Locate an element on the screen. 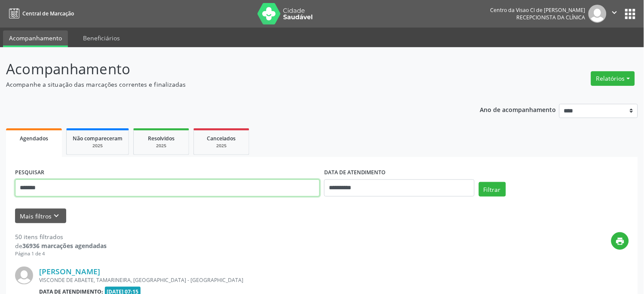 The width and height of the screenshot is (644, 294). button: Relatórios is located at coordinates (613, 79).